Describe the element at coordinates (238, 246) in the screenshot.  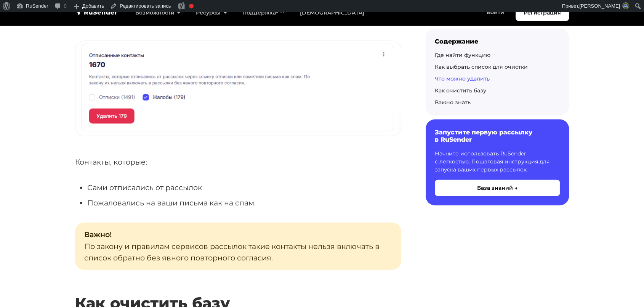
I see `p: По закону и правилам сервисов рассылок такие контакты нельзя включать в список обратно без явного...` at that location.